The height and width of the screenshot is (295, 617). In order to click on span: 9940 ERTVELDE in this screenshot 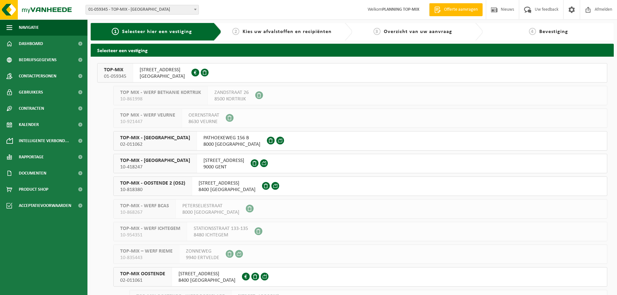, I will do `click(203, 258)`.